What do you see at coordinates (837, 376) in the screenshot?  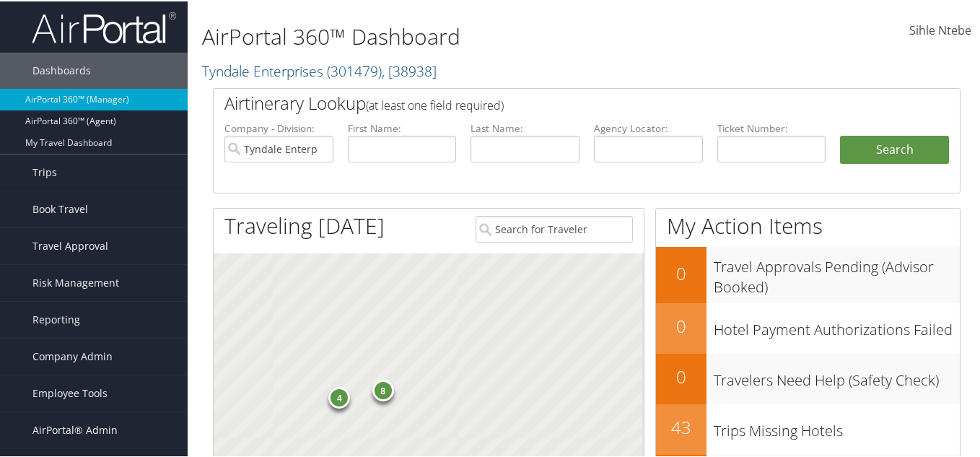 I see `h3: Travelers Need Help (Safety Check)` at bounding box center [837, 376].